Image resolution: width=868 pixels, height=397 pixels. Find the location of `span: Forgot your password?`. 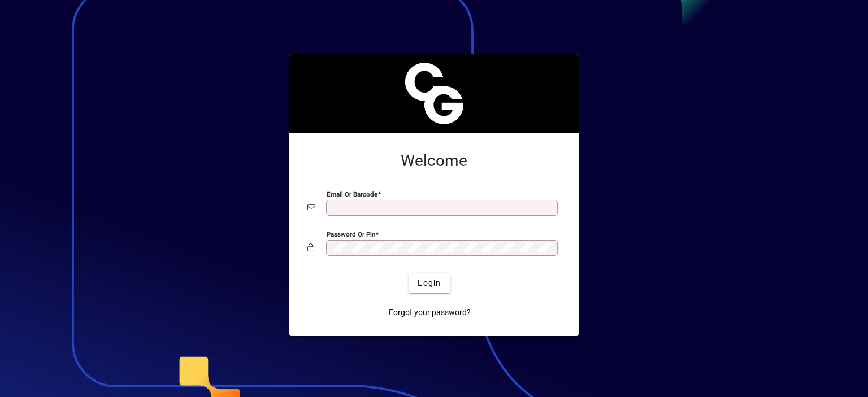

span: Forgot your password? is located at coordinates (430, 312).